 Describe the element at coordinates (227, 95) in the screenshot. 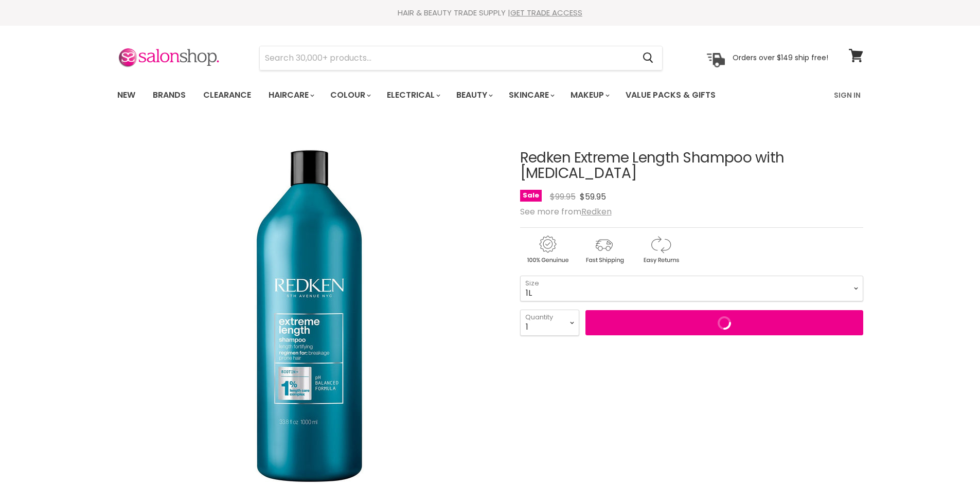

I see `a: Clearance` at that location.